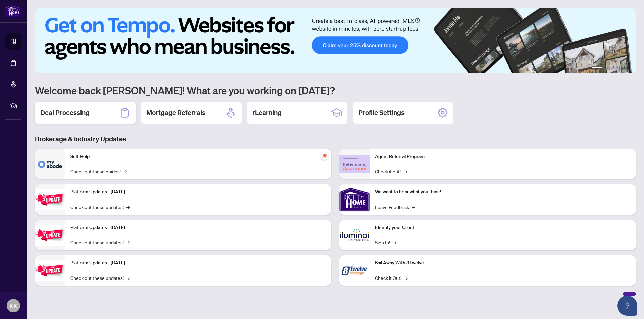 The width and height of the screenshot is (644, 319). Describe the element at coordinates (628, 68) in the screenshot. I see `button: 6` at that location.